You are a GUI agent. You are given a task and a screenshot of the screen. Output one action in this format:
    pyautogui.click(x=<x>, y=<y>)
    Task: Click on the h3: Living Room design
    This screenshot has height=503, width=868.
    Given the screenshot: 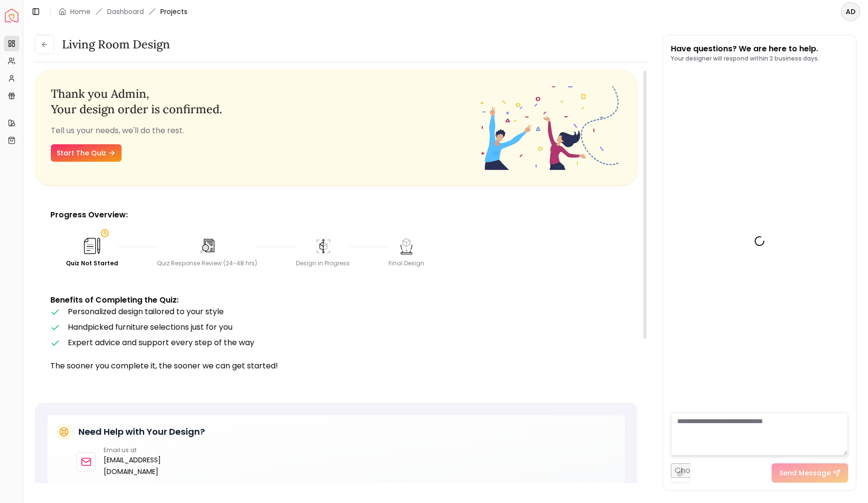 What is the action you would take?
    pyautogui.click(x=116, y=45)
    